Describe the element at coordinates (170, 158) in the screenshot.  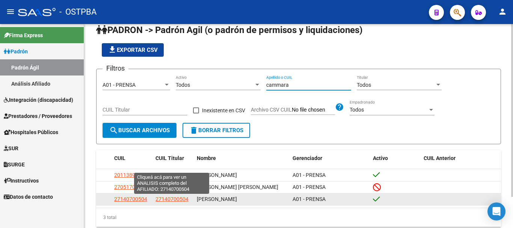
I see `span: CUIL Titular` at that location.